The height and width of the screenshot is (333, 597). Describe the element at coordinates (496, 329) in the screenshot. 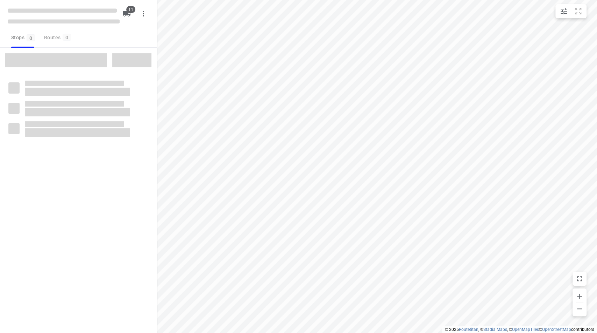

I see `a: Stadia Maps` at that location.